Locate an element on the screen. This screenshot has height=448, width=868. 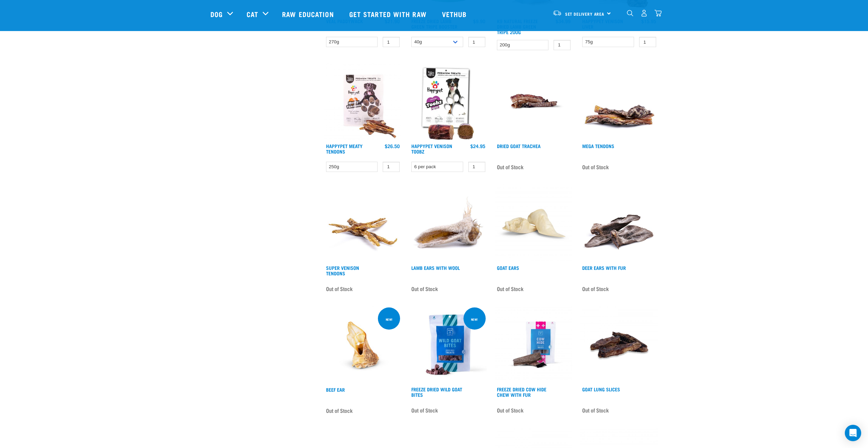
img: 1295 Mega Tendons 01 is located at coordinates (619, 101).